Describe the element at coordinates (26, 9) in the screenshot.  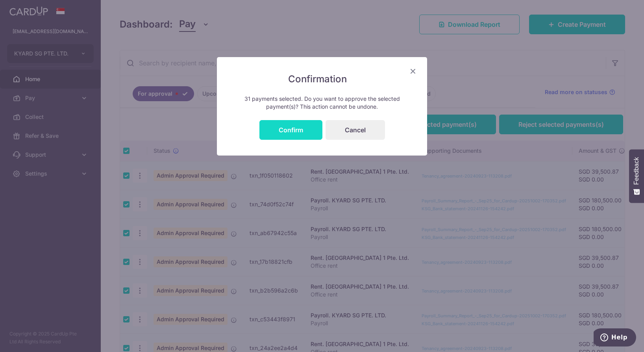
I see `span: Help` at that location.